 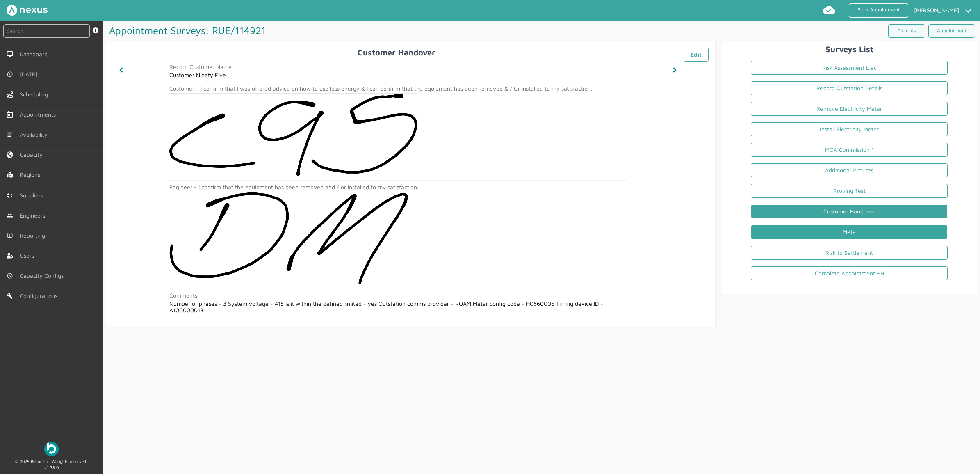 What do you see at coordinates (34, 215) in the screenshot?
I see `span: Engineers` at bounding box center [34, 215].